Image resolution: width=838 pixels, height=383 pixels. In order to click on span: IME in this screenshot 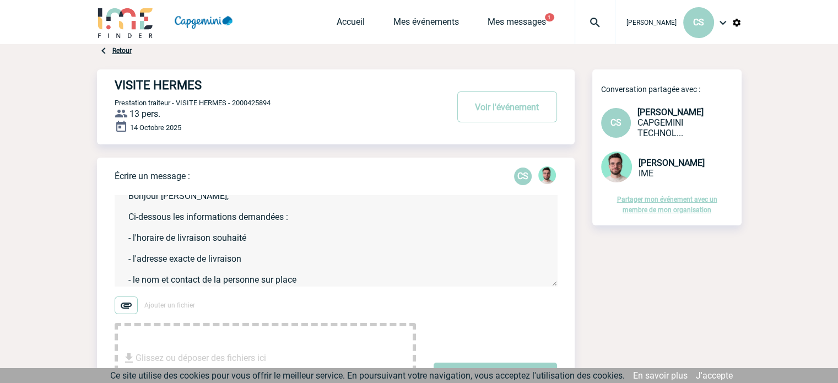, I will do `click(646, 173)`.